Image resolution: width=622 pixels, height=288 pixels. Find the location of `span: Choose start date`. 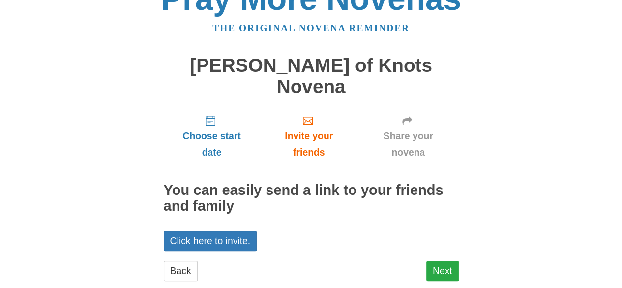

span: Choose start date is located at coordinates (212, 144).